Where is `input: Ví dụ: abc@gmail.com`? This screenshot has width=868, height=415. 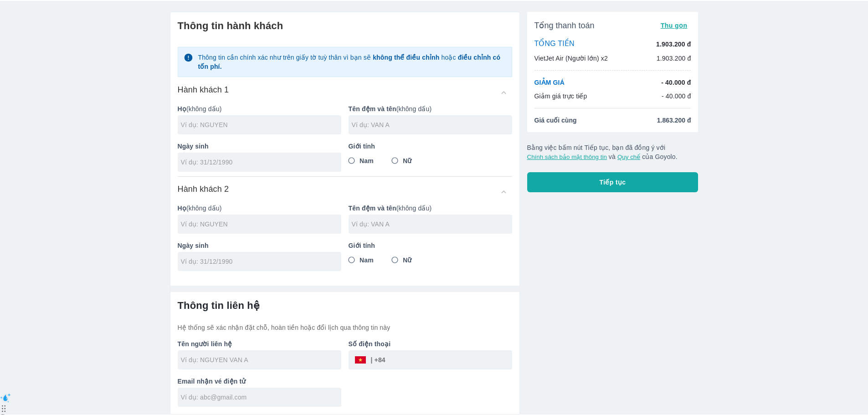 input: Ví dụ: abc@gmail.com is located at coordinates (261, 397).